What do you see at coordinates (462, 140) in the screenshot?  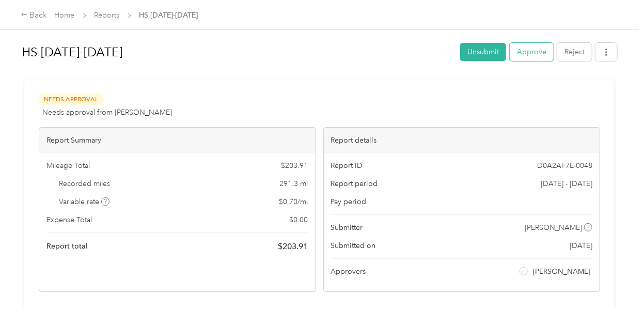 I see `div: Report details` at bounding box center [462, 140].